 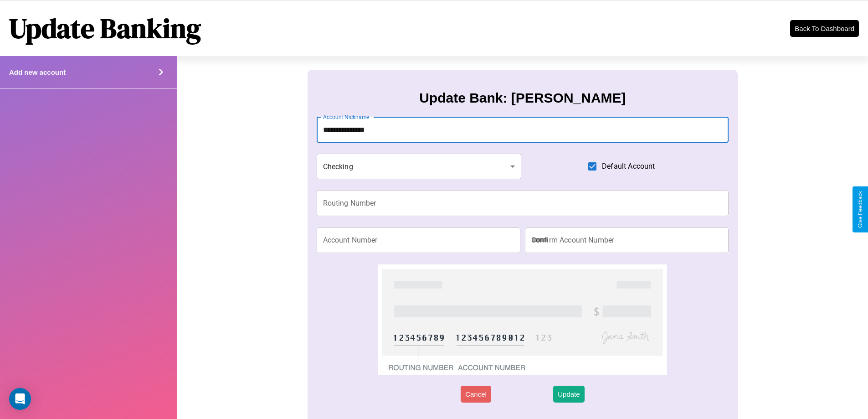 I want to click on button: Cancel, so click(x=476, y=394).